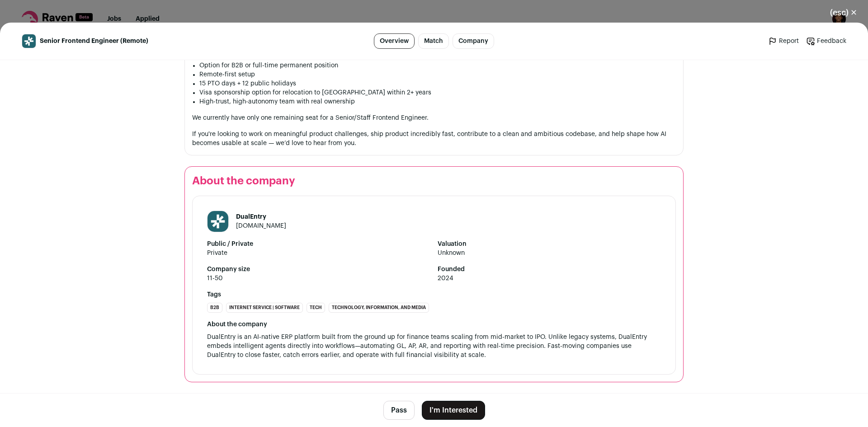 This screenshot has width=868, height=427. What do you see at coordinates (438, 84) in the screenshot?
I see `li: 15 PTO days + 12 public holidays` at bounding box center [438, 84].